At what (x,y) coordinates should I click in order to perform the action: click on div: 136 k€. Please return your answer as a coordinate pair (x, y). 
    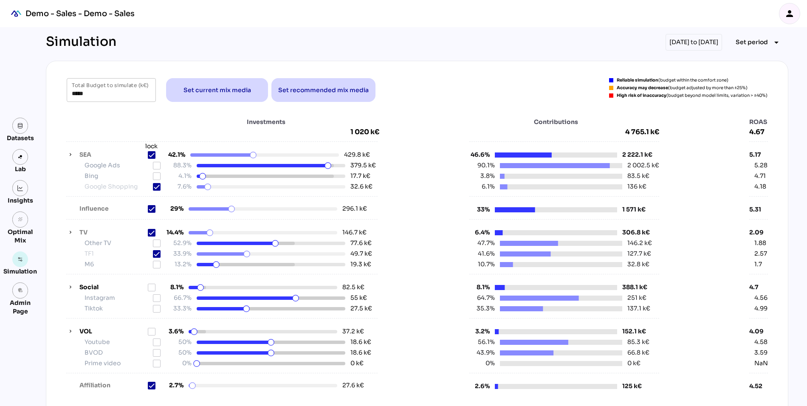
    Looking at the image, I should click on (637, 187).